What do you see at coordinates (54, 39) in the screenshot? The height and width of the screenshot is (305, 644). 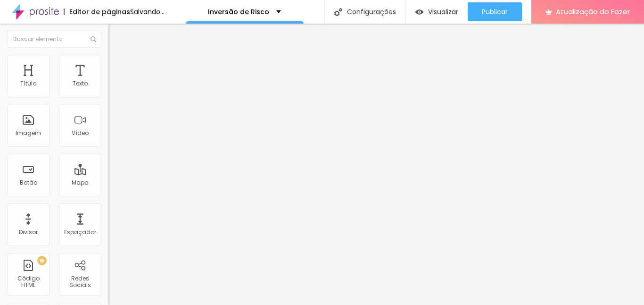 I see `input: Buscar elemento` at bounding box center [54, 39].